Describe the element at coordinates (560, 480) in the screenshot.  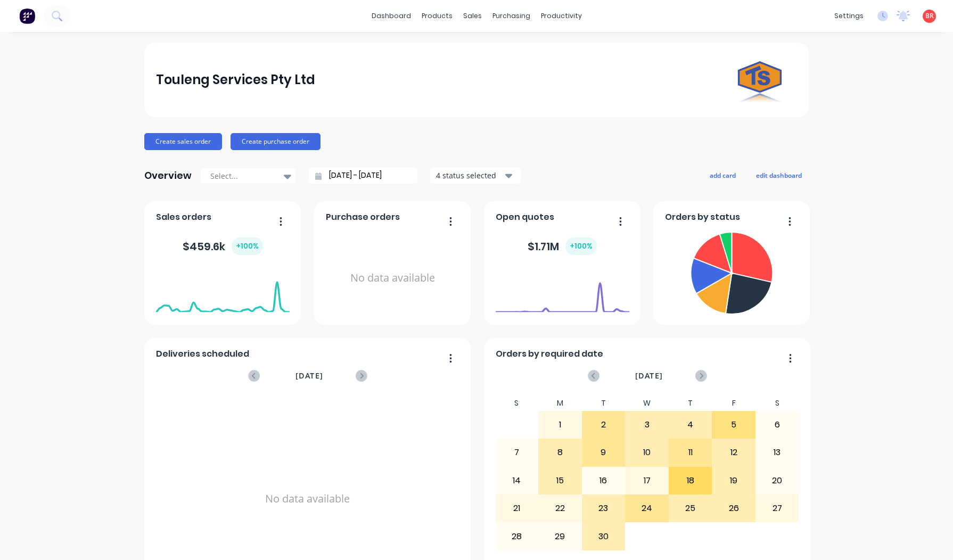
I see `div: 15` at that location.